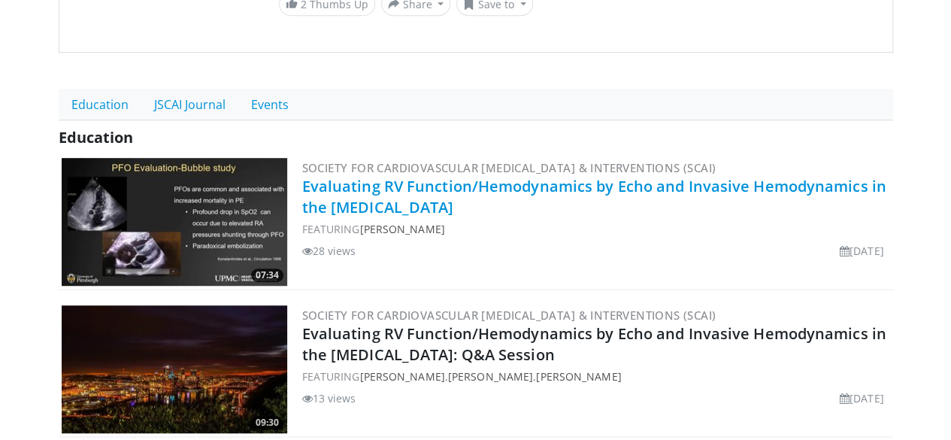  Describe the element at coordinates (267, 275) in the screenshot. I see `span: 07:34` at that location.